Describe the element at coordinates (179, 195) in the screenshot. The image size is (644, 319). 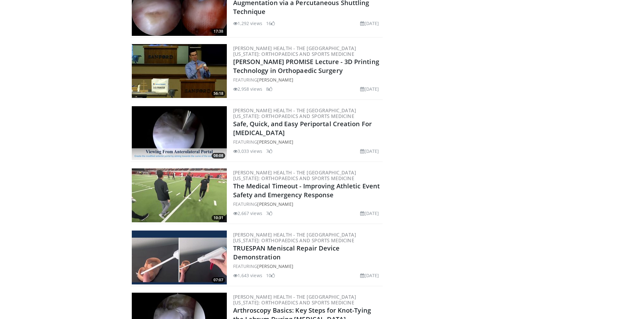
I see `a: 10:31` at that location.